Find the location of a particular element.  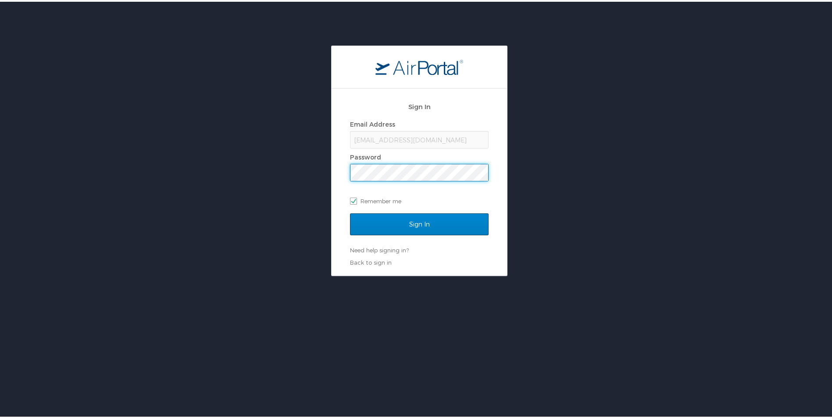

a: Need help signing in? is located at coordinates (379, 249).